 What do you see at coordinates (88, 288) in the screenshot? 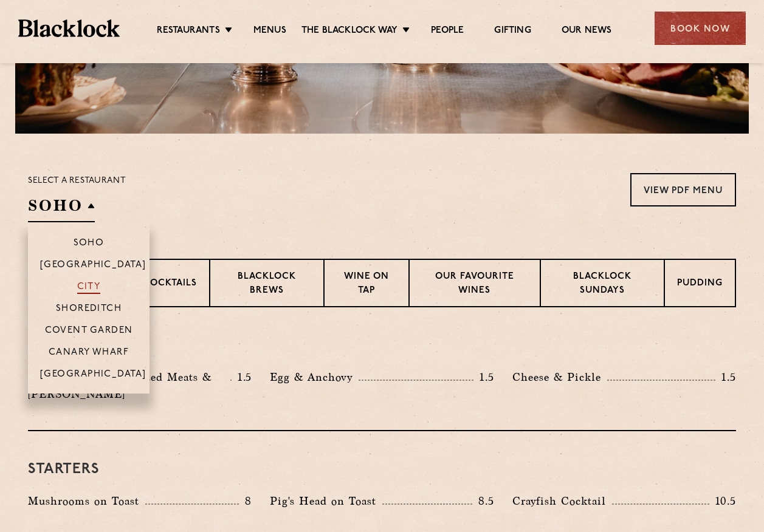
I see `p: City` at bounding box center [88, 288].